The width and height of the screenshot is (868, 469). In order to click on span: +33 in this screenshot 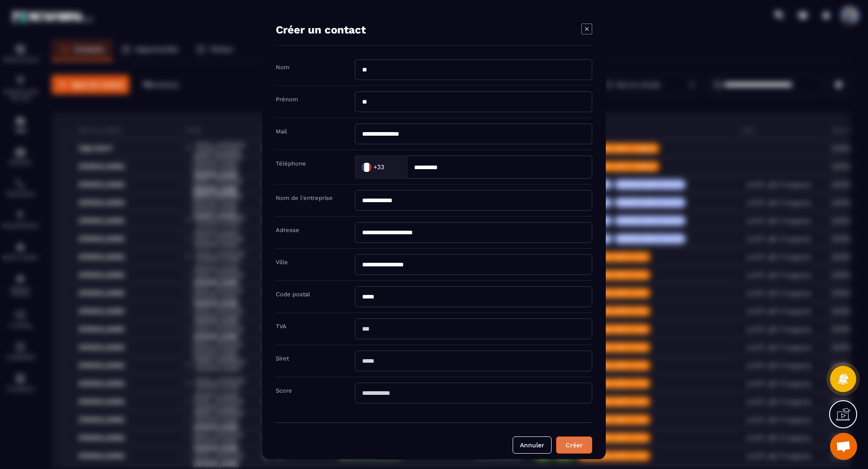, I will do `click(379, 167)`.